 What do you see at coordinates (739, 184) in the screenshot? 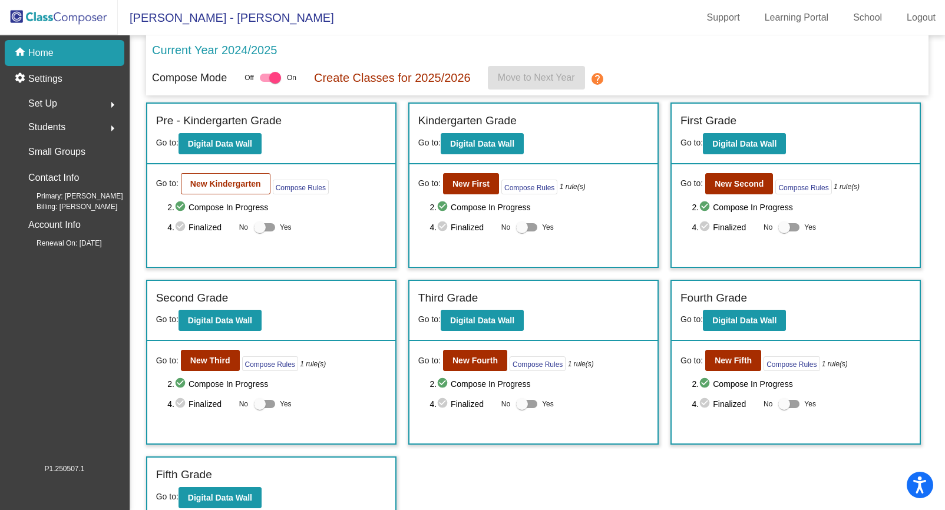
I see `b: New Second` at bounding box center [739, 184].